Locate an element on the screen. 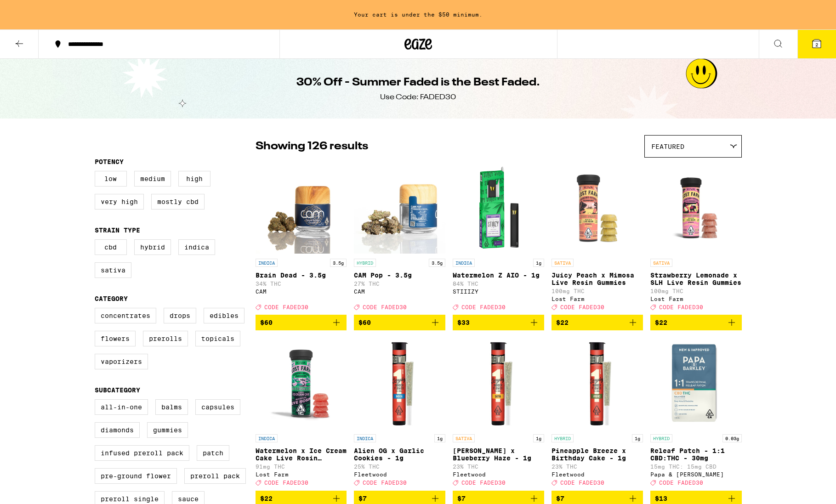 Image resolution: width=836 pixels, height=504 pixels. span: $33 is located at coordinates (463, 323).